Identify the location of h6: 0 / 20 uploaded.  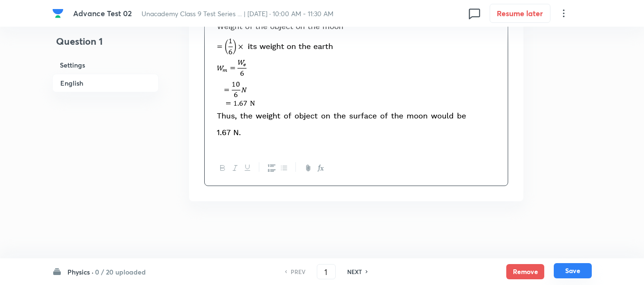
(120, 271).